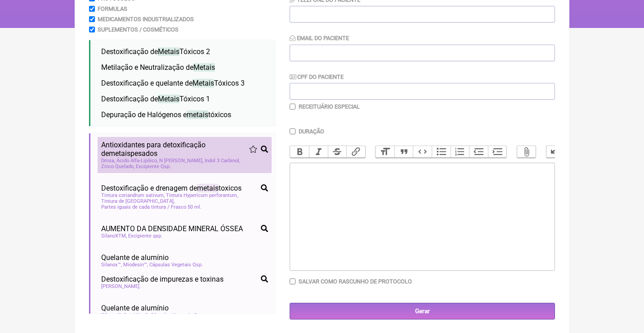 The image size is (644, 333). What do you see at coordinates (422, 311) in the screenshot?
I see `input: Gerar` at bounding box center [422, 311].